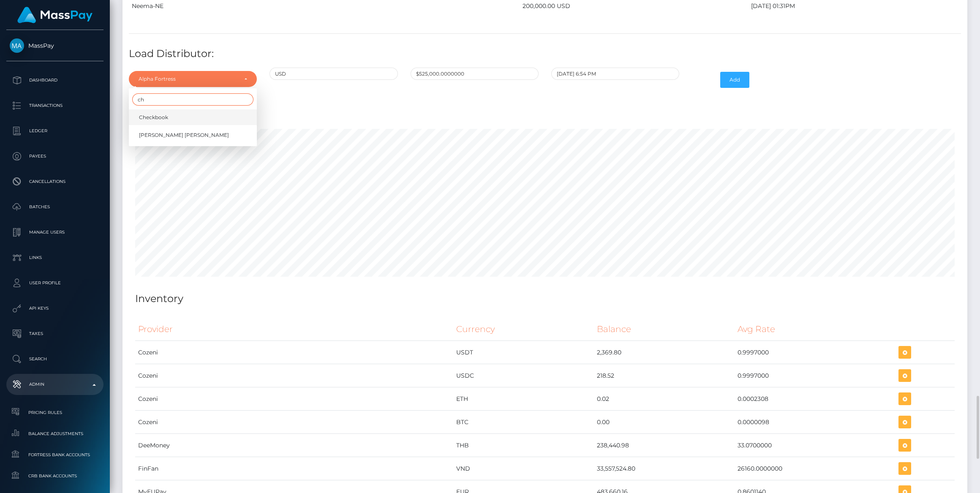 This screenshot has height=493, width=980. Describe the element at coordinates (55, 258) in the screenshot. I see `a: Links` at that location.